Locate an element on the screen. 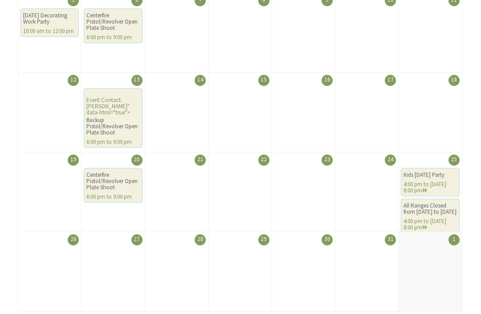 This screenshot has width=481, height=314. div: 18 is located at coordinates (453, 80).